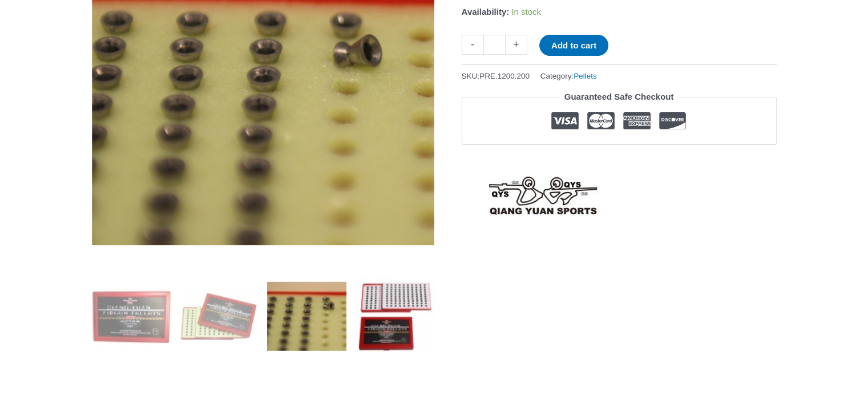  I want to click on img: QYS Olympic Pellets - Image 2, so click(218, 316).